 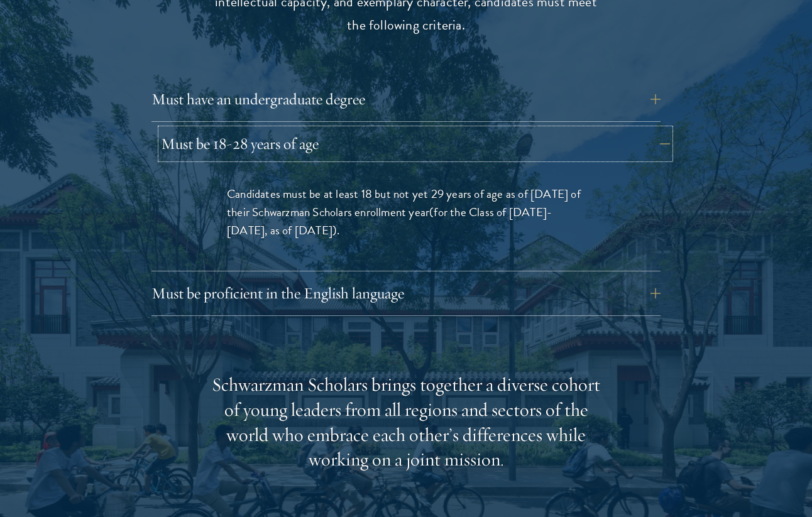 What do you see at coordinates (406, 294) in the screenshot?
I see `button: Must be proficient in the English language` at bounding box center [406, 294].